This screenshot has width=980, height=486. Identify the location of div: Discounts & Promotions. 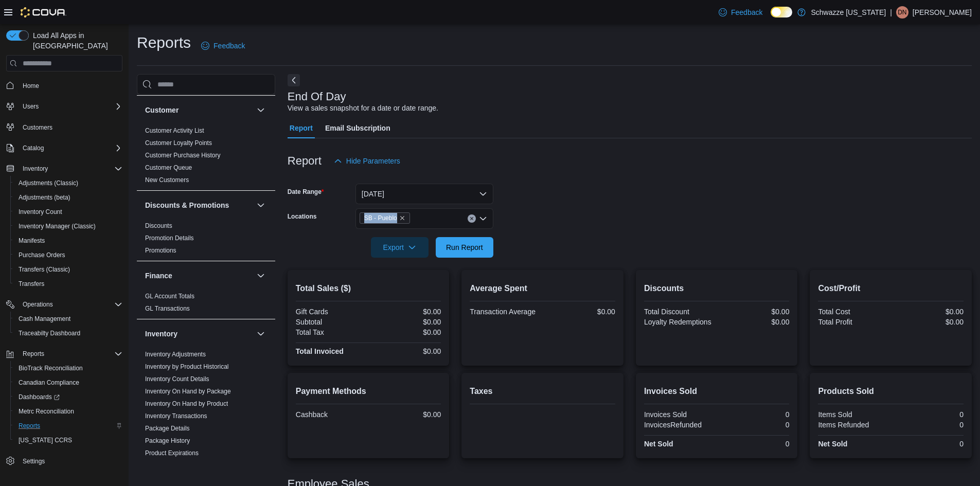
(206, 240).